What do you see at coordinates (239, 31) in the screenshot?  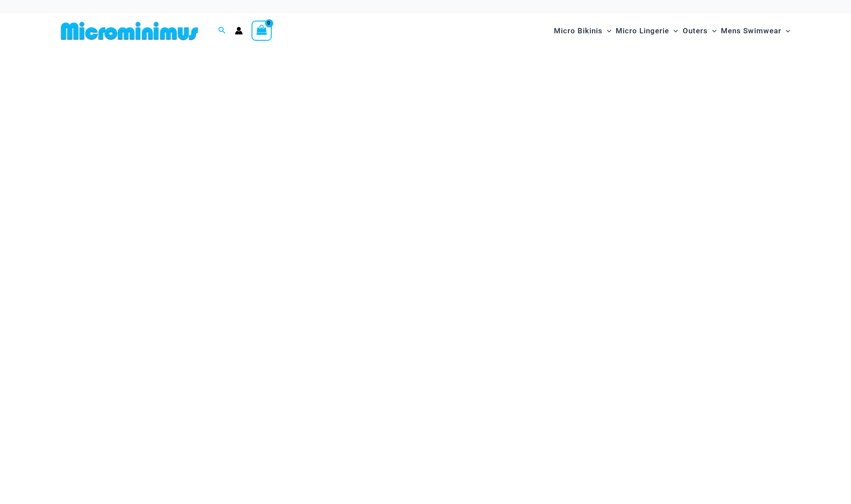 I see `a: Account icon link` at bounding box center [239, 31].